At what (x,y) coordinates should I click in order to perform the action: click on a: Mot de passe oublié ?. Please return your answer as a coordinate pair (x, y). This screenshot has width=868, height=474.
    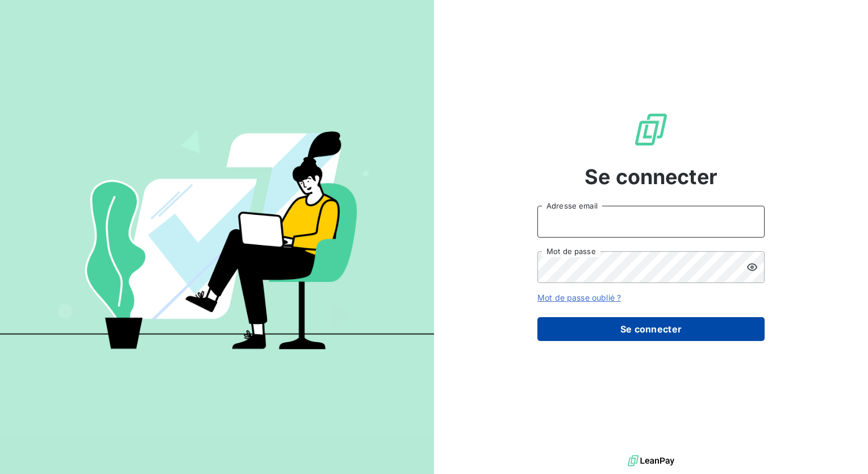
    Looking at the image, I should click on (578, 297).